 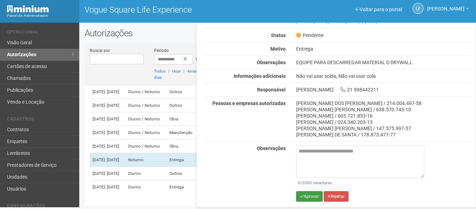 What do you see at coordinates (278, 35) in the screenshot?
I see `strong: Status` at bounding box center [278, 35].